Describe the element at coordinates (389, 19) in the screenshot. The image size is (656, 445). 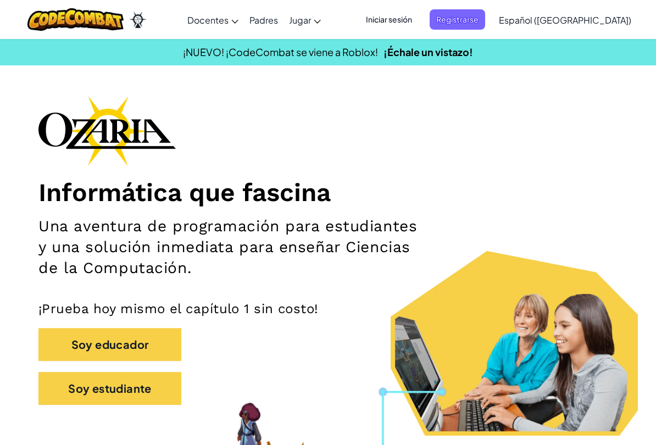
I see `span: Iniciar sesión` at that location.